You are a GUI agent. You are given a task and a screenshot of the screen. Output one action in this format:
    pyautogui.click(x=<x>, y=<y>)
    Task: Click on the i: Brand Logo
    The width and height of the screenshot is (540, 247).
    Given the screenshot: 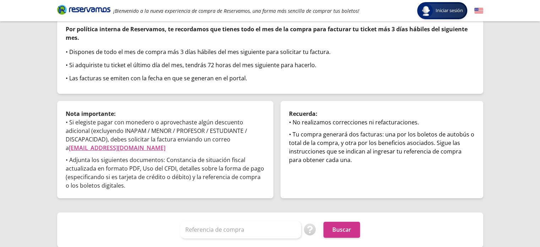 What is the action you would take?
    pyautogui.click(x=84, y=10)
    